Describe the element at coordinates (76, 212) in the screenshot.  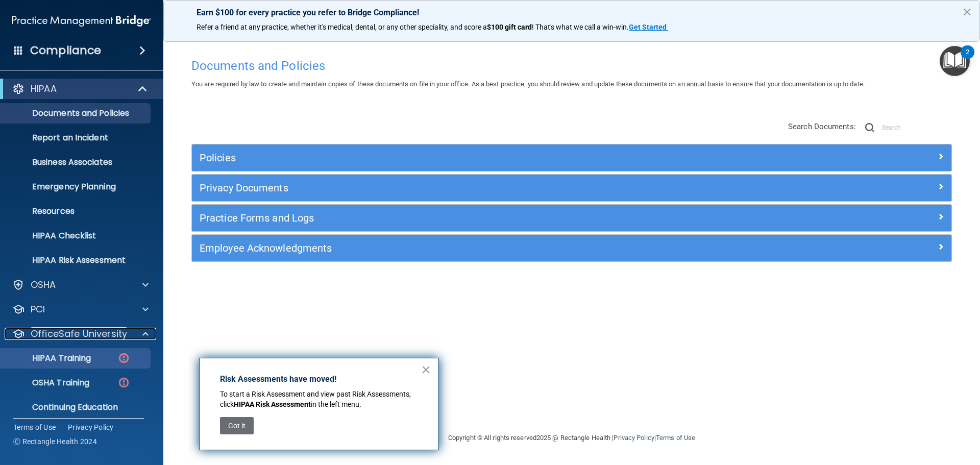
I see `p: Resources` at that location.